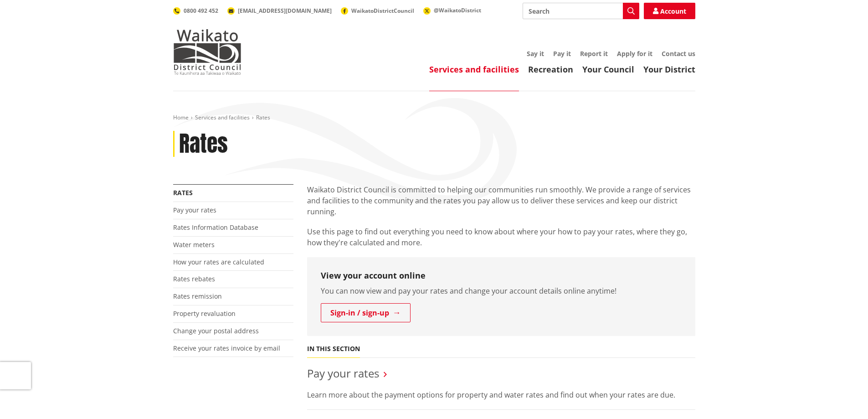 This screenshot has height=419, width=868. I want to click on h3: View your account online, so click(501, 275).